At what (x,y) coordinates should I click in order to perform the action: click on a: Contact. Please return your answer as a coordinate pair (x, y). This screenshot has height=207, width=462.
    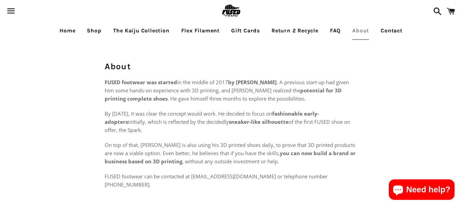
    Looking at the image, I should click on (391, 31).